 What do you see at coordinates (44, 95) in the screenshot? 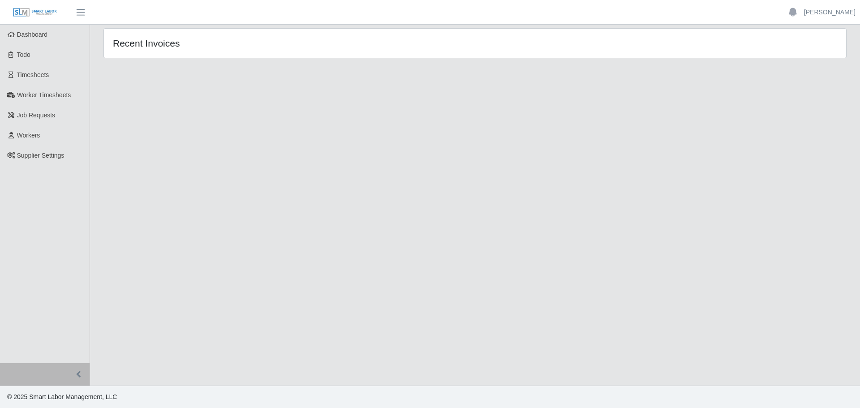
I see `span: Worker Timesheets` at bounding box center [44, 95].